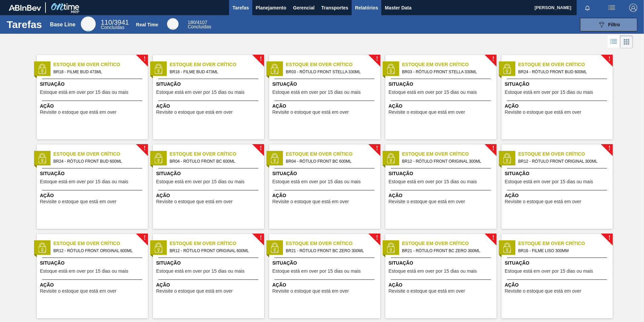  Describe the element at coordinates (113, 27) in the screenshot. I see `span: Concluídas` at that location.